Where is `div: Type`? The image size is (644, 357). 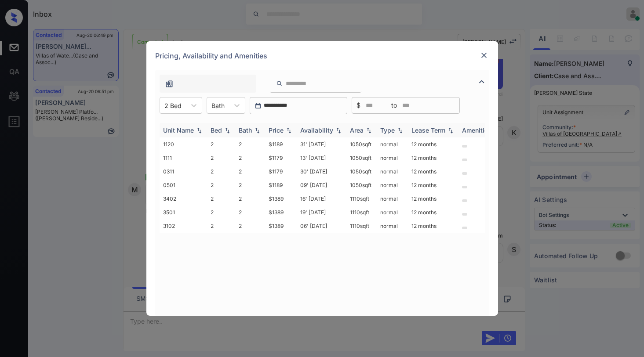
div: Type is located at coordinates (387, 130).